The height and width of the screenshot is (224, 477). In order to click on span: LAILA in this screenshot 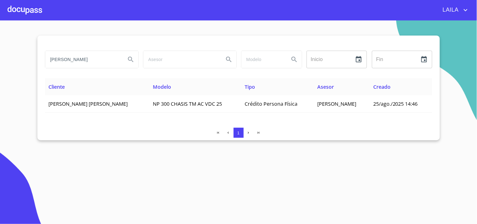, I will do `click(450, 10)`.